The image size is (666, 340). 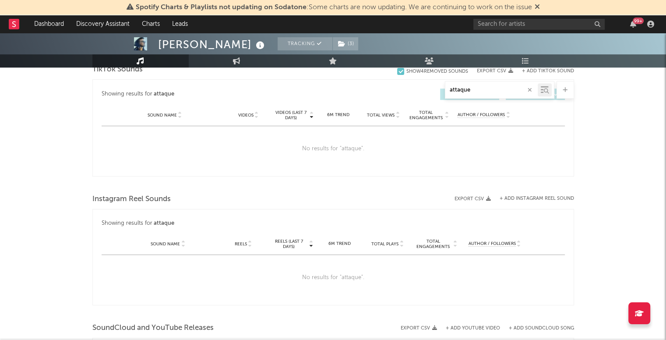 I want to click on button: + Add Instagram Reel Sound, so click(x=537, y=198).